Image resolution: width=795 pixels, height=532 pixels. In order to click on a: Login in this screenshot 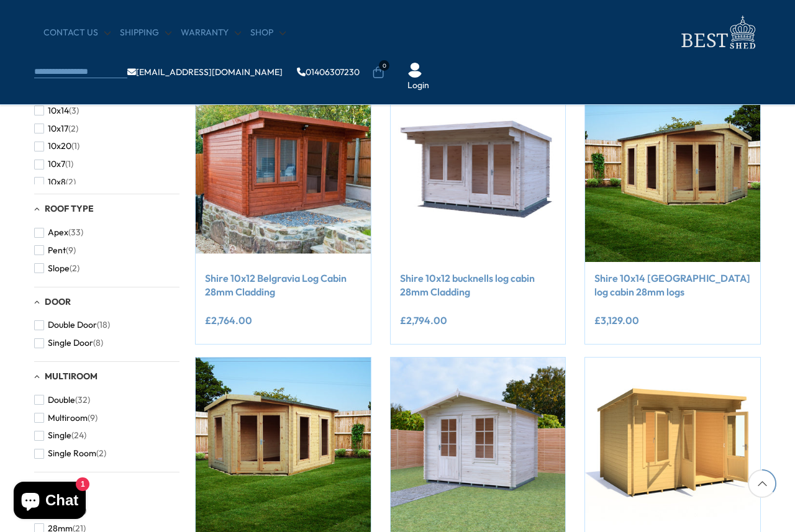, I will do `click(418, 86)`.